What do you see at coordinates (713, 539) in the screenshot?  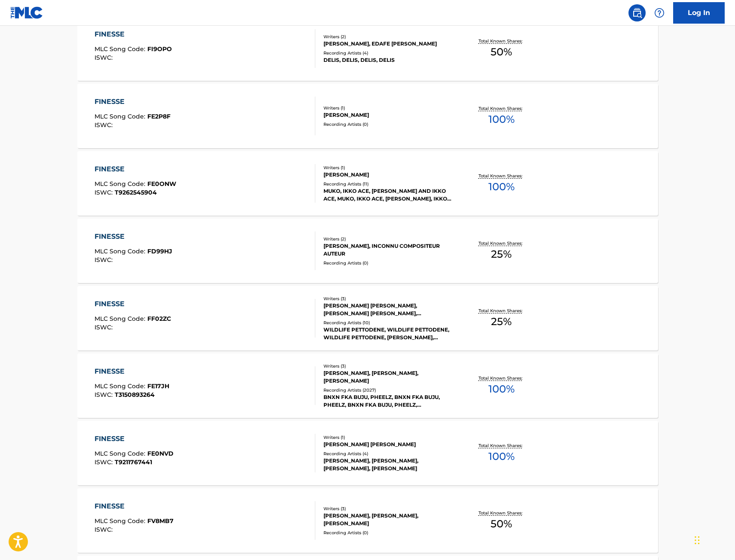 I see `div: Chat Widget` at bounding box center [713, 539].